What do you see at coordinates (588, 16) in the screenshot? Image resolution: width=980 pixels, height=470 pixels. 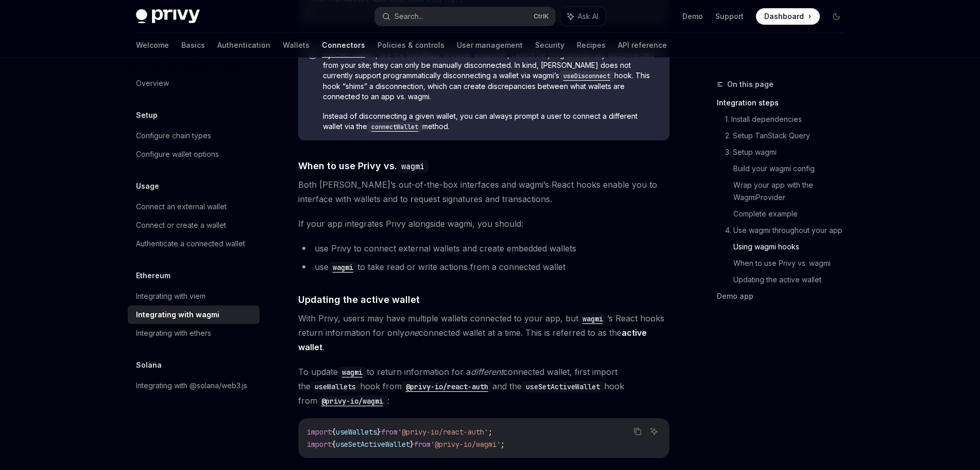 I see `span: Ask AI` at bounding box center [588, 16].